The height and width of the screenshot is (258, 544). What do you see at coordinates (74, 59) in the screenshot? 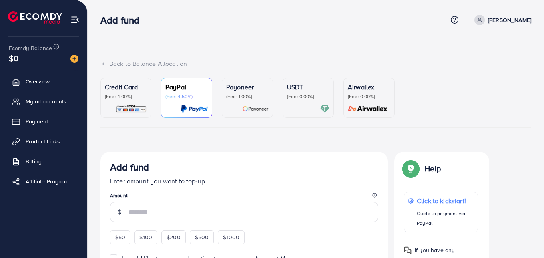
I see `img: image` at bounding box center [74, 59].